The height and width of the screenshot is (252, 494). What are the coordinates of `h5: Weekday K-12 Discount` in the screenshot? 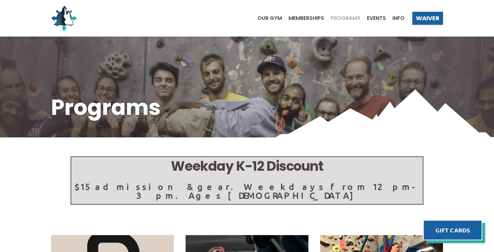 It's located at (247, 166).